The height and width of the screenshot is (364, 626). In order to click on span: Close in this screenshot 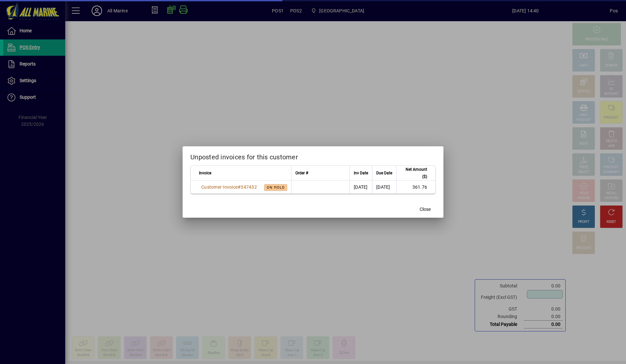, I will do `click(425, 209)`.